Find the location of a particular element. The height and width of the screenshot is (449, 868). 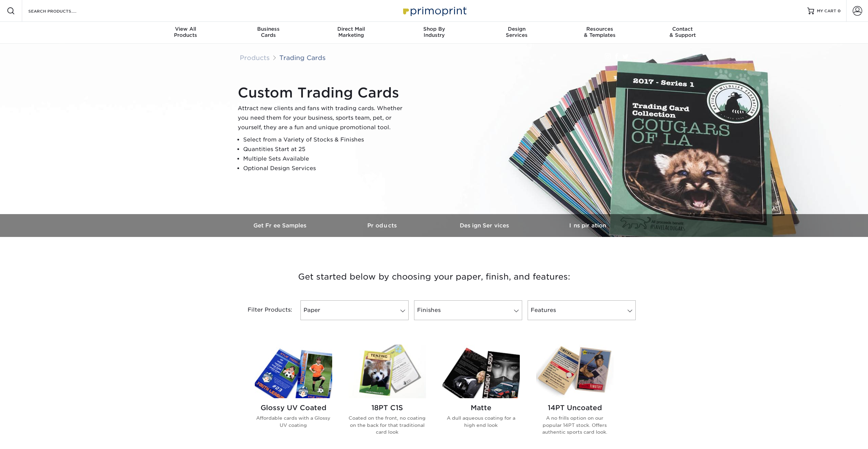

h1: Custom Trading Cards is located at coordinates (323, 93).